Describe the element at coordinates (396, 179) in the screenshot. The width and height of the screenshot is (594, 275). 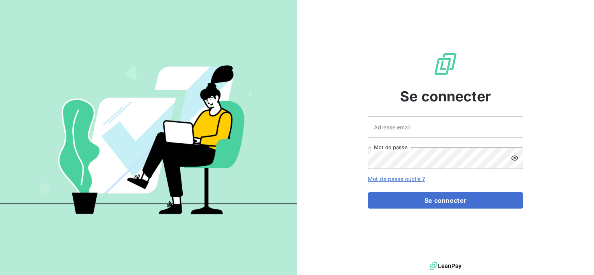
I see `a: Mot de passe oublié ?` at that location.